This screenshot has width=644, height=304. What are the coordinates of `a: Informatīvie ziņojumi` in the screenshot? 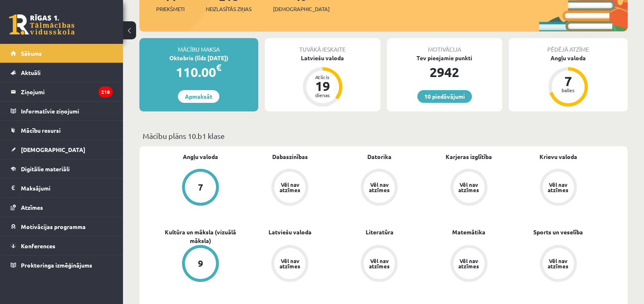 It's located at (62, 111).